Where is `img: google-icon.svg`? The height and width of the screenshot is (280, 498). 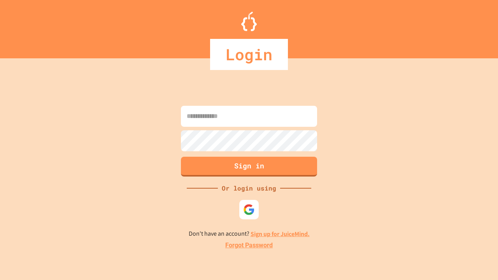
img: google-icon.svg is located at coordinates (249, 210).